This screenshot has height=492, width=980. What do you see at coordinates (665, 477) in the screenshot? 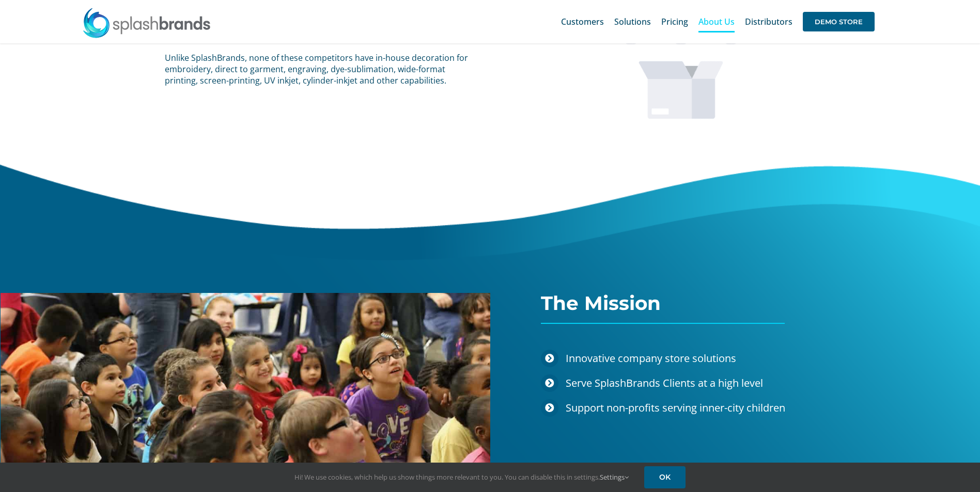
I see `a: OK` at bounding box center [665, 477].